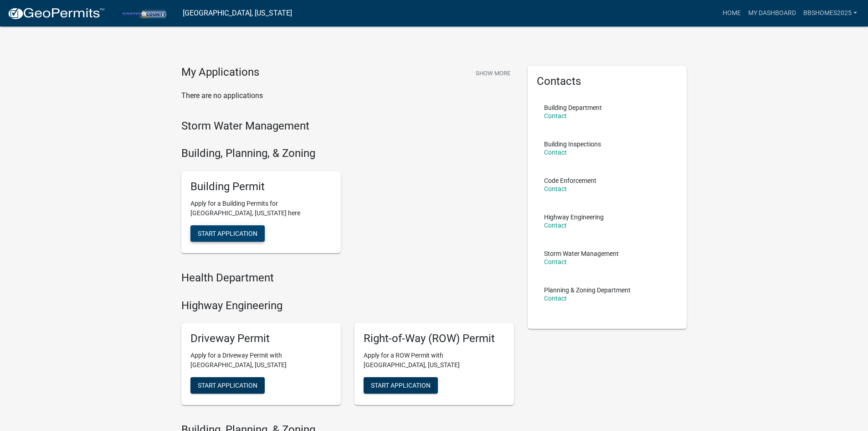 This screenshot has height=431, width=868. I want to click on p: Building Department, so click(573, 108).